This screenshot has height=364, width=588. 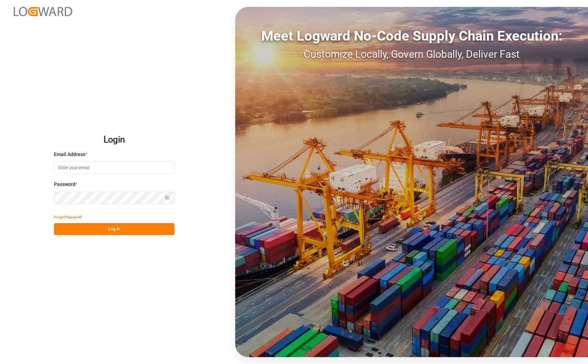 What do you see at coordinates (69, 155) in the screenshot?
I see `span: Email Address` at bounding box center [69, 155].